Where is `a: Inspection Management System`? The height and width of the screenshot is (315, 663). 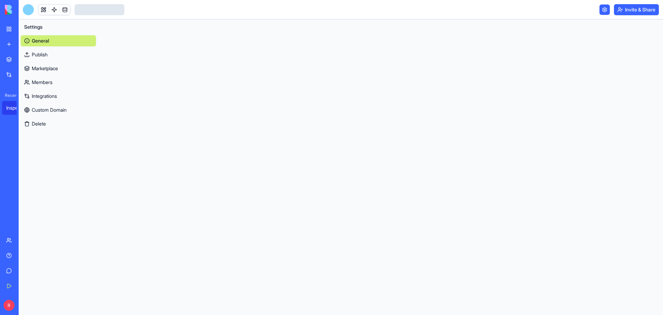
a: Inspection Management System is located at coordinates (16, 108).